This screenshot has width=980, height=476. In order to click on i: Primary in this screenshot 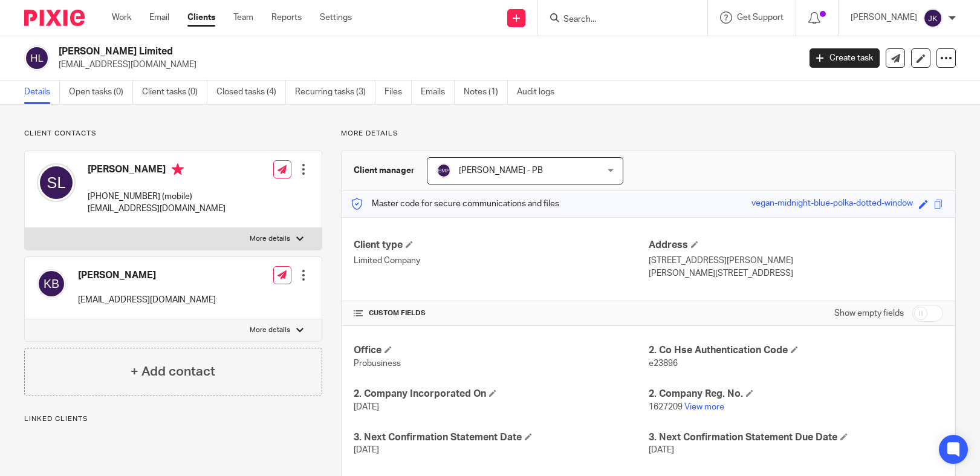, I will do `click(178, 169)`.